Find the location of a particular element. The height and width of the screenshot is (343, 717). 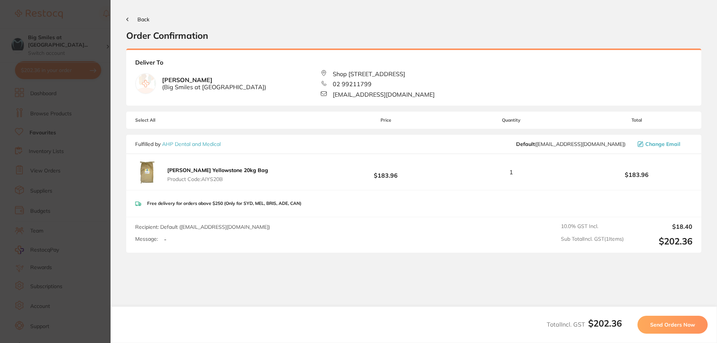

span: Product Code: AIYS20B is located at coordinates (218, 179).